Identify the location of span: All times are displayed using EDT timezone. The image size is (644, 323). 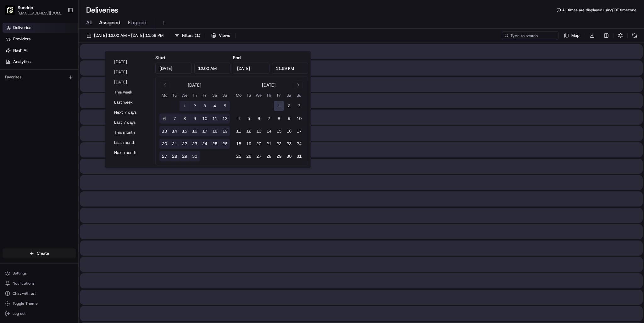
(599, 10).